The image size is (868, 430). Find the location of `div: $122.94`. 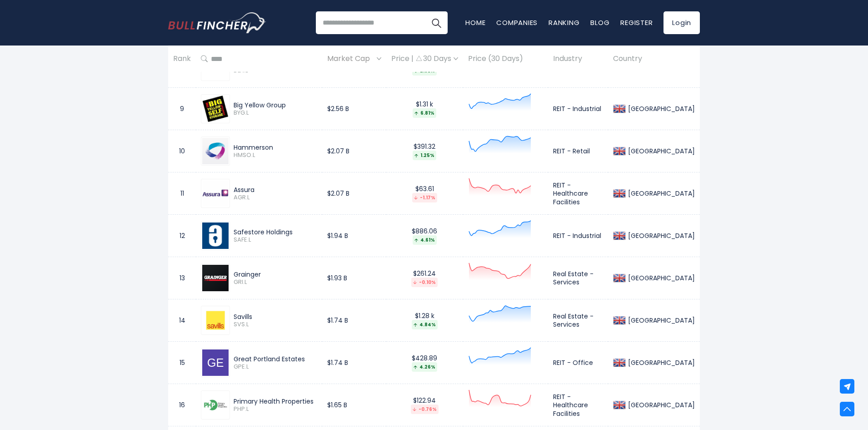

div: $122.94 is located at coordinates (425, 405).